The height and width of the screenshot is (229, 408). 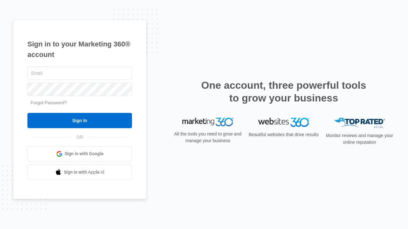 What do you see at coordinates (84, 172) in the screenshot?
I see `span: Sign in with Apple Id` at bounding box center [84, 172].